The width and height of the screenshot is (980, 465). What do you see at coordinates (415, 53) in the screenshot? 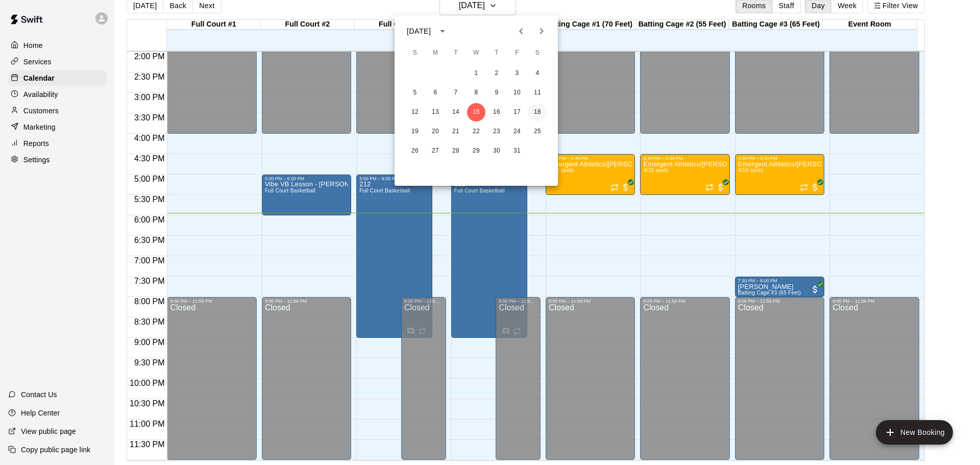
I see `span: Sunday` at bounding box center [415, 53].